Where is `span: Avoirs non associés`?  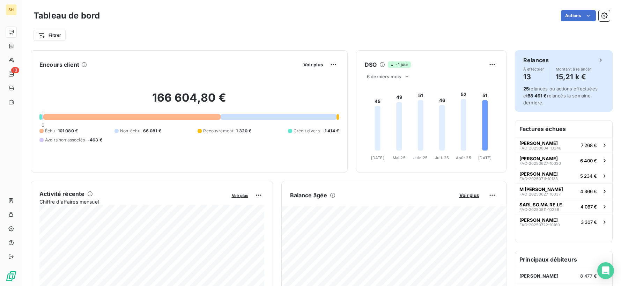 span: Avoirs non associés is located at coordinates (65, 140).